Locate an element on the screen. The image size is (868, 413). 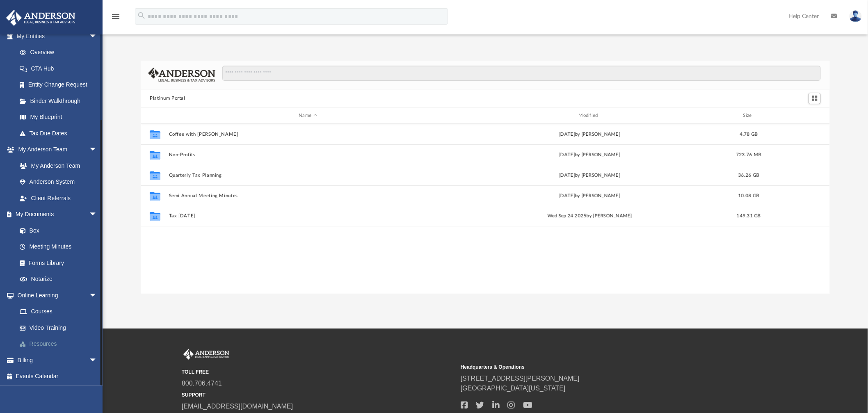
a: Meeting Minutes is located at coordinates (58, 247).